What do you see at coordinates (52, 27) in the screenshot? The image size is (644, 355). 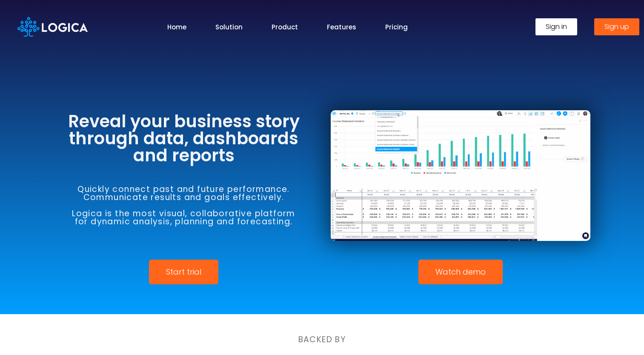 I see `img: Logica` at bounding box center [52, 27].